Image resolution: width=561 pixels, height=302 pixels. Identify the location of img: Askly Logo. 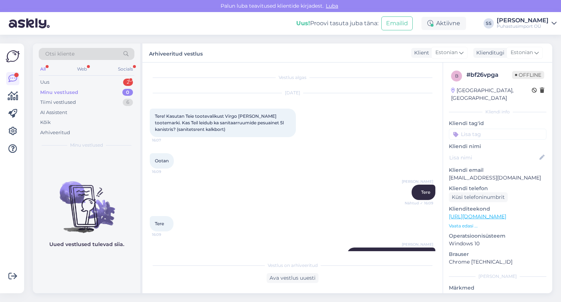
(13, 56).